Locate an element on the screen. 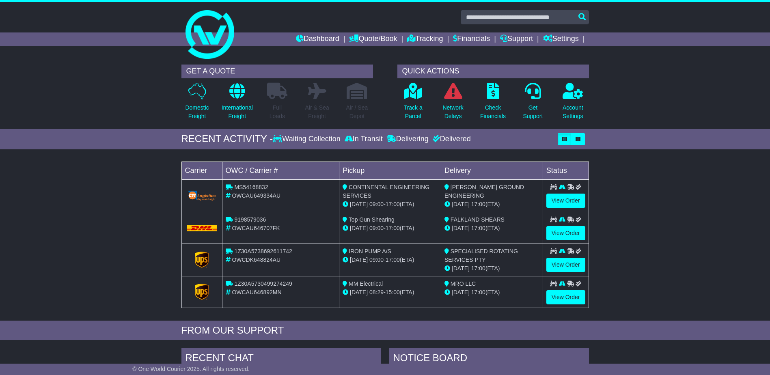  a: DomesticFreight is located at coordinates (197, 103).